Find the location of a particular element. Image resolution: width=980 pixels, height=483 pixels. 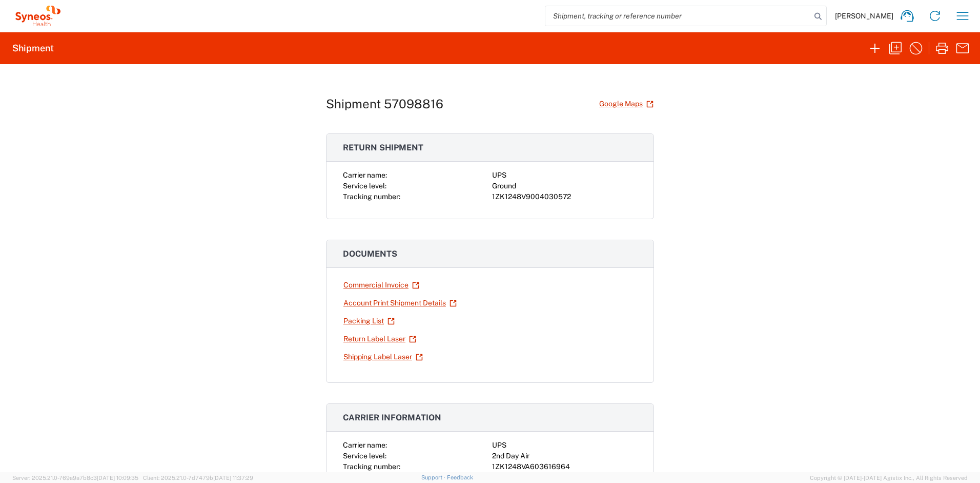

a: Feedback is located at coordinates (459, 477).